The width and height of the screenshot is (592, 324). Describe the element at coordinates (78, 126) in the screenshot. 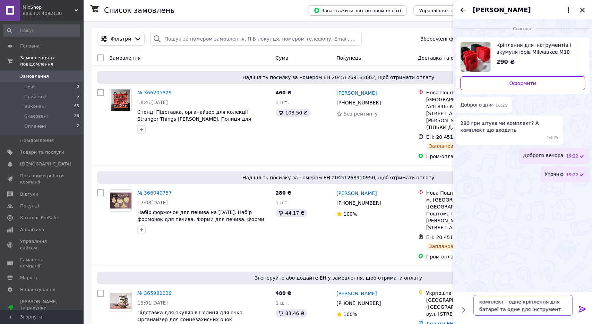

I see `span: 2` at that location.